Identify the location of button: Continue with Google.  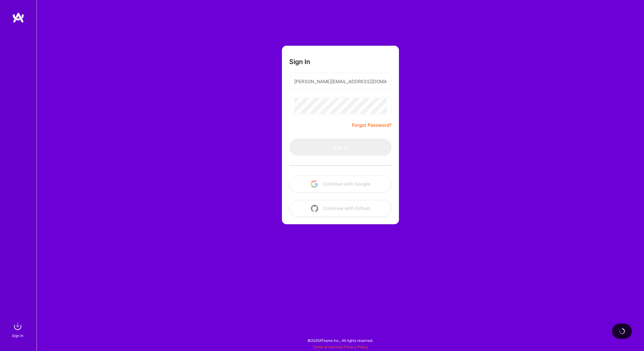
(341, 184).